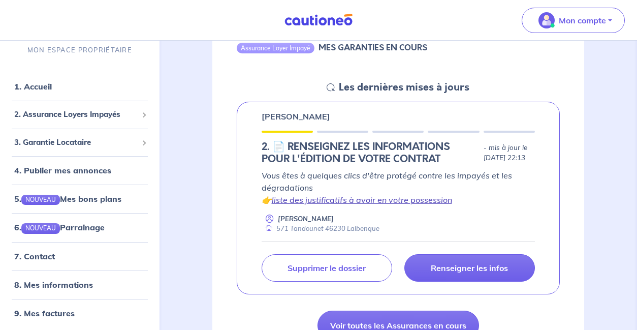  Describe the element at coordinates (68, 199) in the screenshot. I see `a: 5.NOUVEAUMes bons plans` at that location.